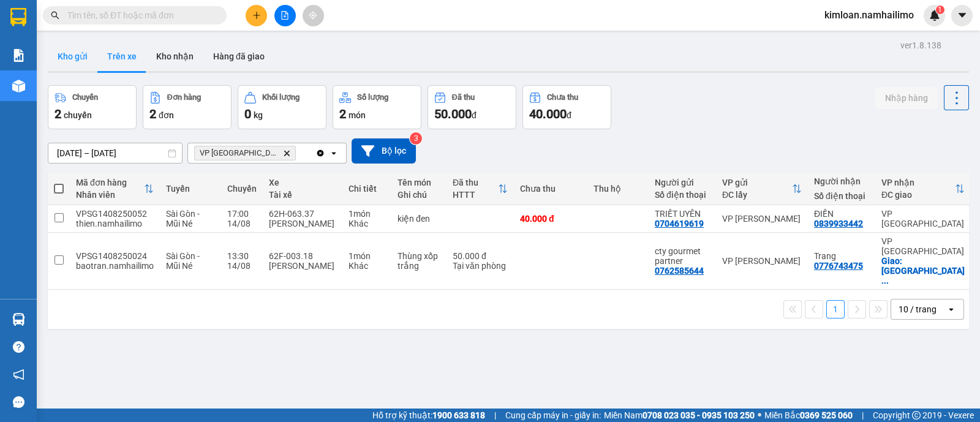  Describe the element at coordinates (547, 114) in the screenshot. I see `span: 40.000` at that location.